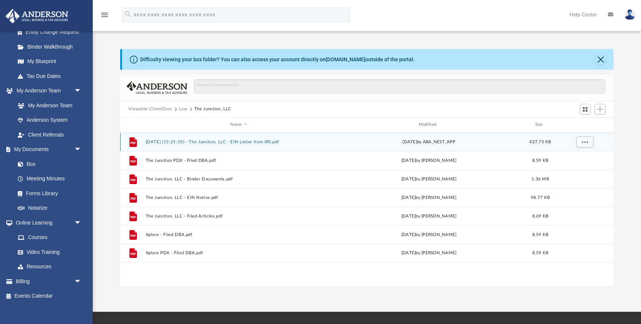 Image resolution: width=641 pixels, height=324 pixels. Describe the element at coordinates (50, 179) in the screenshot. I see `a: Meeting Minutes` at that location.